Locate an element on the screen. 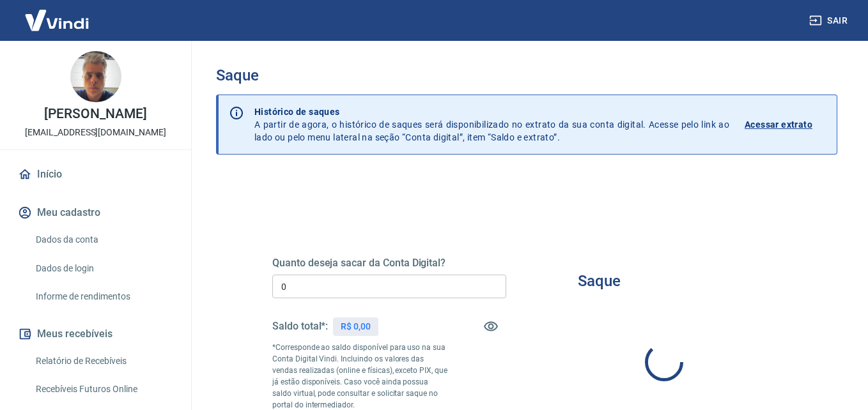 This screenshot has width=868, height=410. button: Meus recebíveis is located at coordinates (95, 334).